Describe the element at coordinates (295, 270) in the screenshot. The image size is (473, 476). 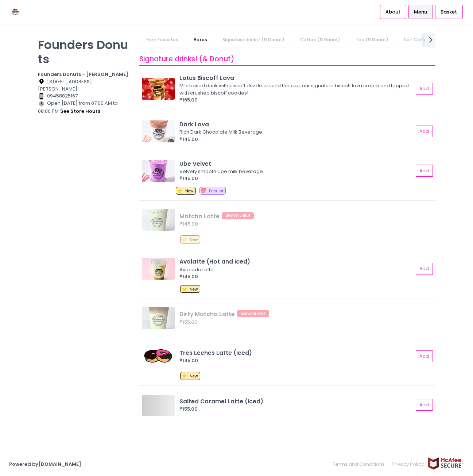
I see `div: Avocado Latte` at that location.